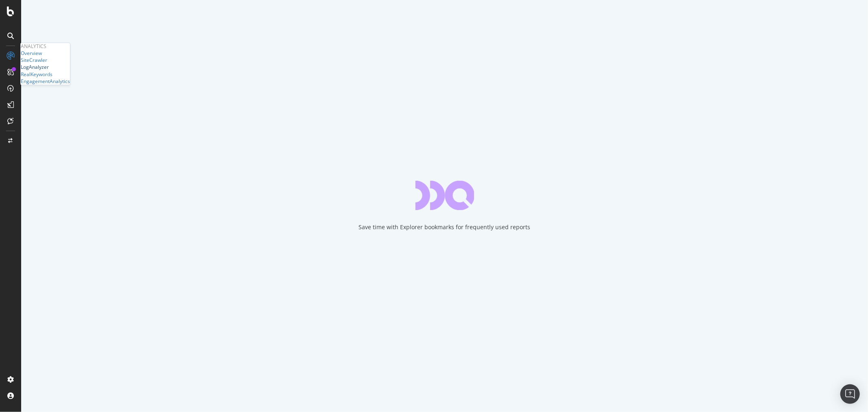  What do you see at coordinates (45, 81) in the screenshot?
I see `div: EngagementAnalytics` at bounding box center [45, 81].